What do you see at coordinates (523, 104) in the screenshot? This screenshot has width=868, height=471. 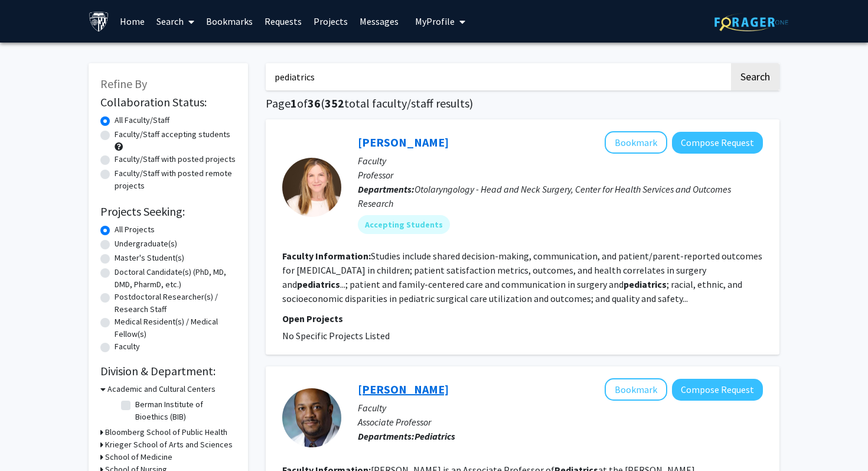 I see `h1: Page of ( total faculty/staff results)` at bounding box center [523, 104].